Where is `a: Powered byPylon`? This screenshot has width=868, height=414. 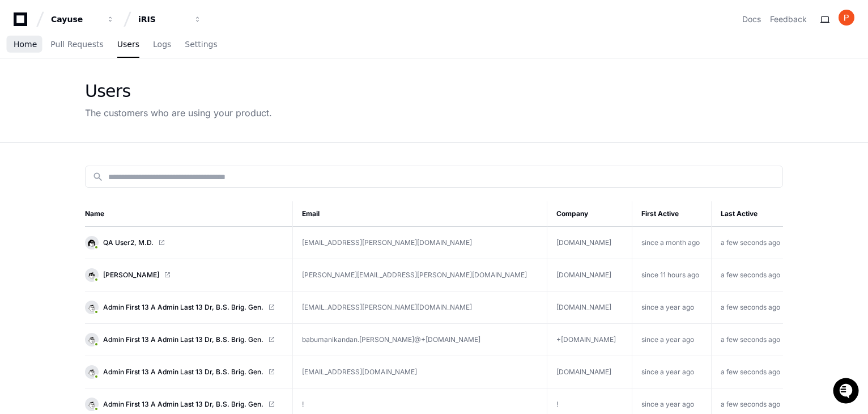
a: Powered byPylon is located at coordinates (108, 123).